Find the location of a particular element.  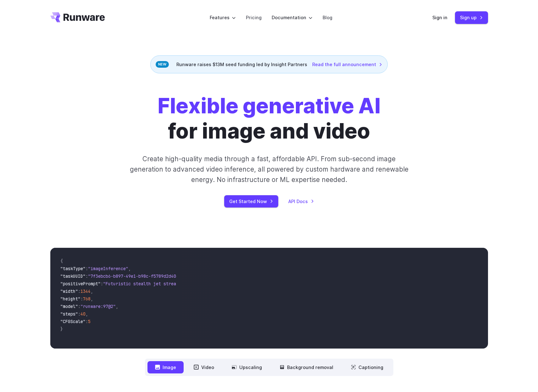

div: Runware raises $13M seed funding led by Insight Partners is located at coordinates (269, 64).